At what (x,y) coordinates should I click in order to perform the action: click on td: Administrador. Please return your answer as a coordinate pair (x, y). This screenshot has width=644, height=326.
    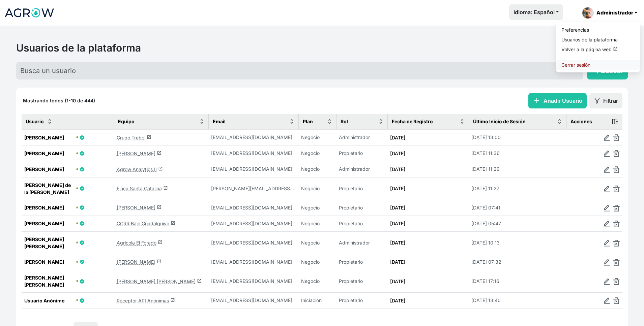
    Looking at the image, I should click on (362, 242).